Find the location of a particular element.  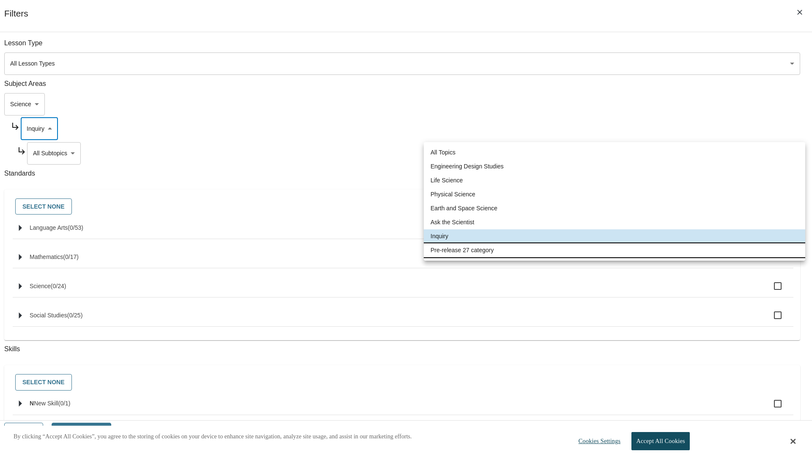

li: Inquiry is located at coordinates (614, 236).